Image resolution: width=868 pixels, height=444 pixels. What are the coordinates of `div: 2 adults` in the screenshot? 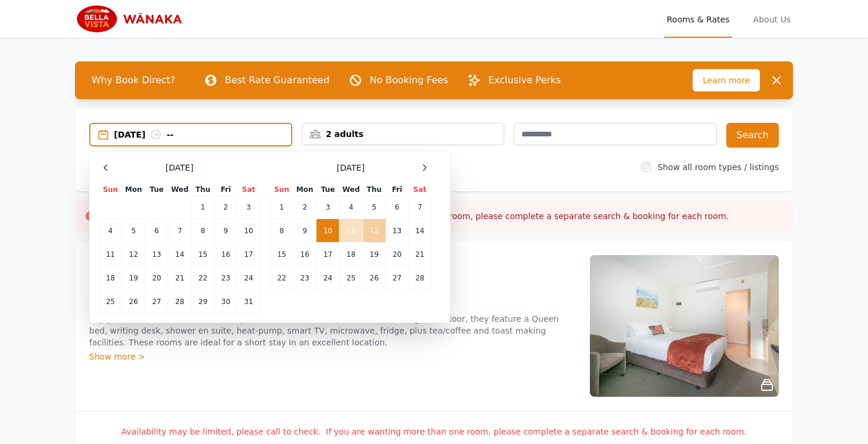 It's located at (404, 134).